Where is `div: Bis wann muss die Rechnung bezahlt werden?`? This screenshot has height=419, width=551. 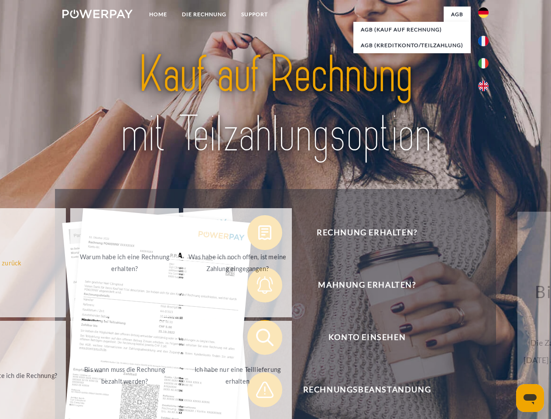
div: Bis wann muss die Rechnung bezahlt werden? is located at coordinates (124, 375).